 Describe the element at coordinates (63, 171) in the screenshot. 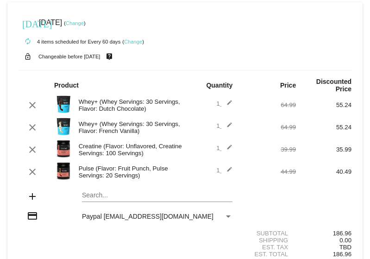

I see `img: Image-1-Carousel-Pulse-20S-Fruit-Punch-Transp.png` at that location.